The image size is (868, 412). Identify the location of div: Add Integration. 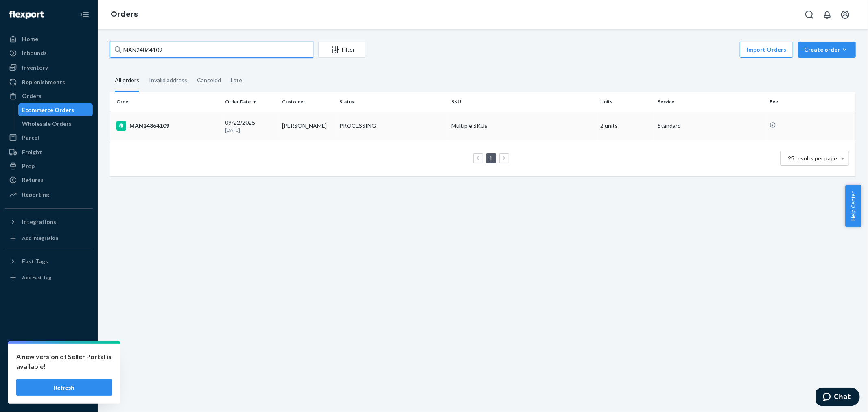
(40, 237).